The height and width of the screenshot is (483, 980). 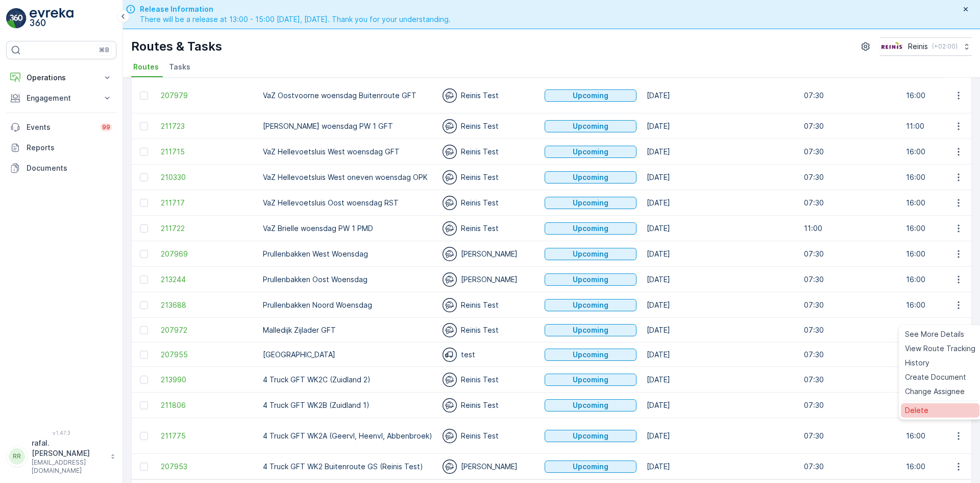 What do you see at coordinates (61, 148) in the screenshot?
I see `a: Reports` at bounding box center [61, 148].